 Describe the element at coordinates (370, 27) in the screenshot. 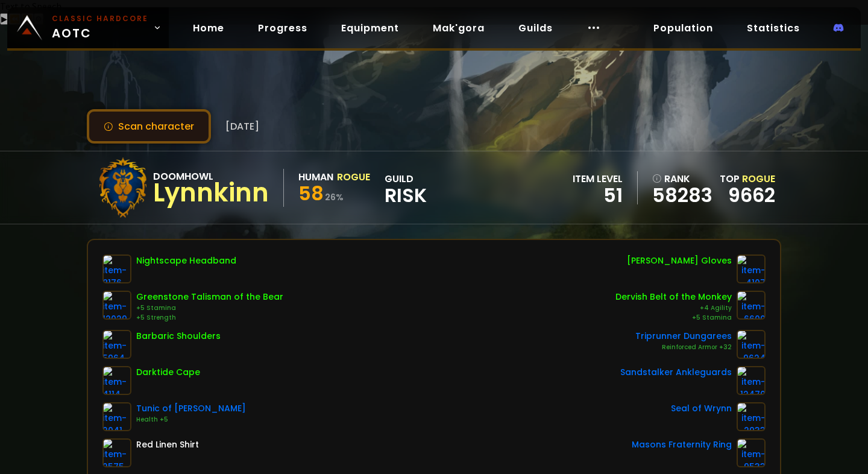

I see `a: Equipment` at that location.